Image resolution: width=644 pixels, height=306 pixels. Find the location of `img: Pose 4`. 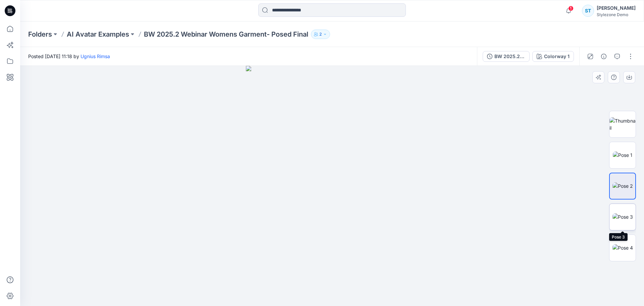

img: Pose 4 is located at coordinates (622, 248).